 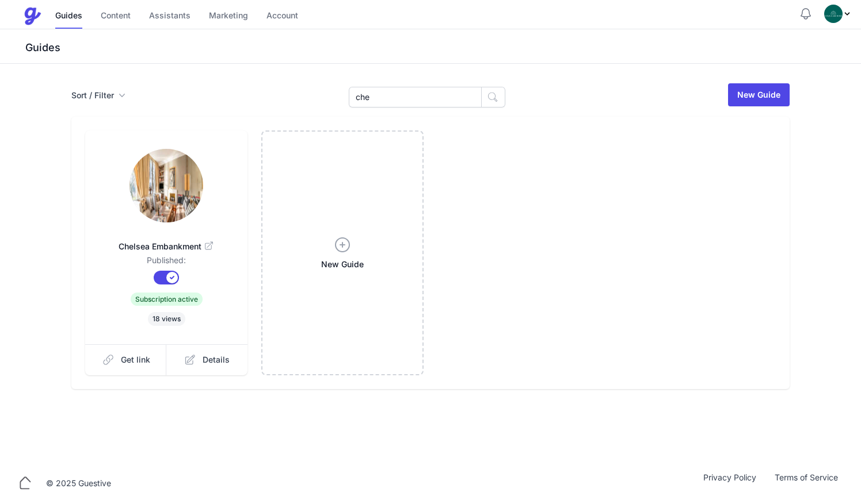 What do you see at coordinates (206, 360) in the screenshot?
I see `a: Details` at bounding box center [206, 360].